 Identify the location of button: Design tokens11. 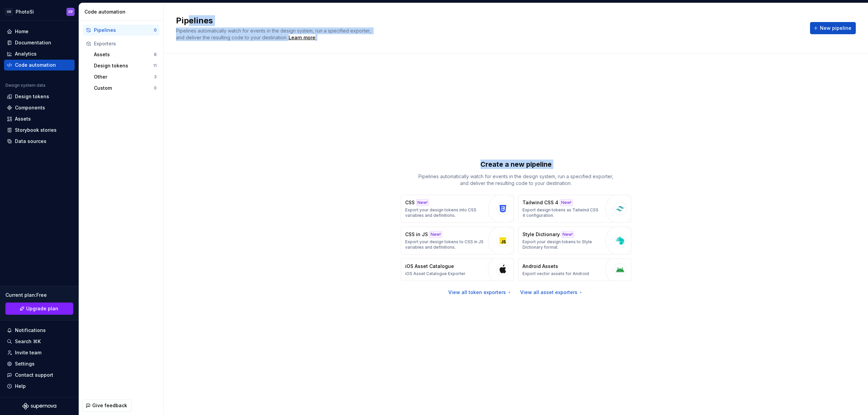
(125, 65).